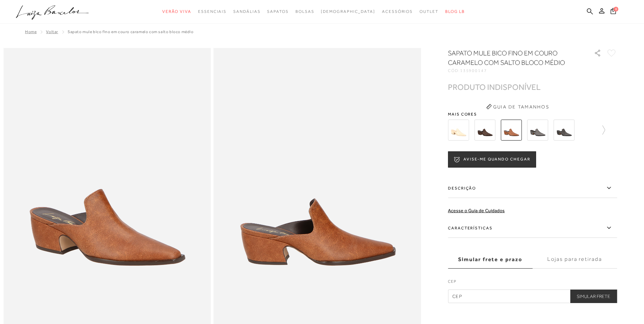  I want to click on button: 0, so click(613, 12).